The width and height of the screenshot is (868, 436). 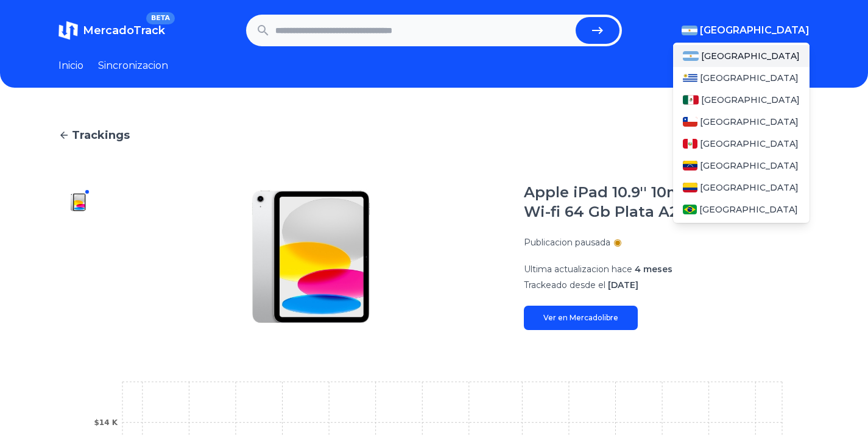 I want to click on span: Ultima actualizacion hace, so click(x=578, y=269).